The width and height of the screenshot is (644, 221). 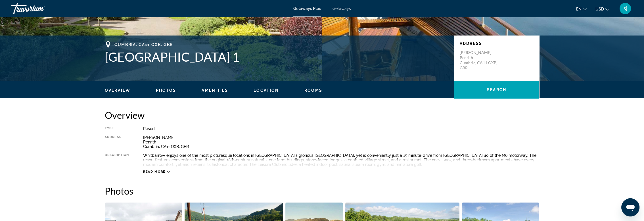 I want to click on span: Cumbria, CA11 OXB, GBR, so click(x=144, y=44).